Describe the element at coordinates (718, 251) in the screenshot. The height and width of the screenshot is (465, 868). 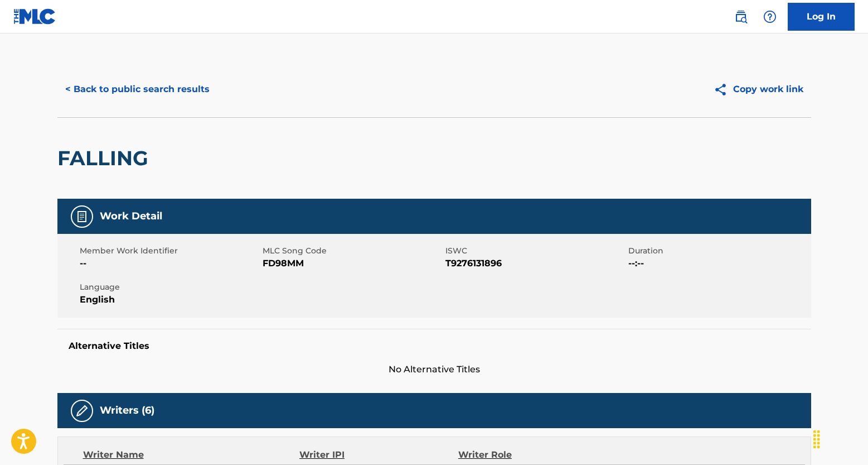
I see `span: Duration` at that location.